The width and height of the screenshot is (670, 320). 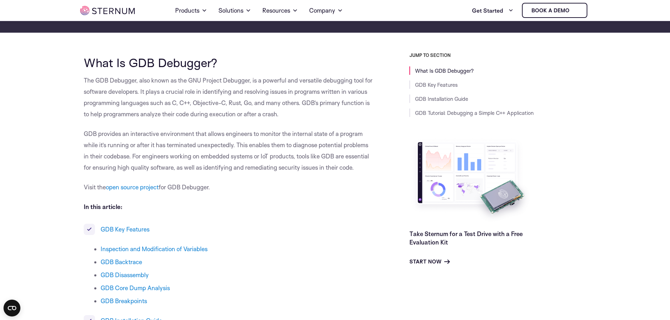 What do you see at coordinates (280, 11) in the screenshot?
I see `a: Resources` at bounding box center [280, 11].